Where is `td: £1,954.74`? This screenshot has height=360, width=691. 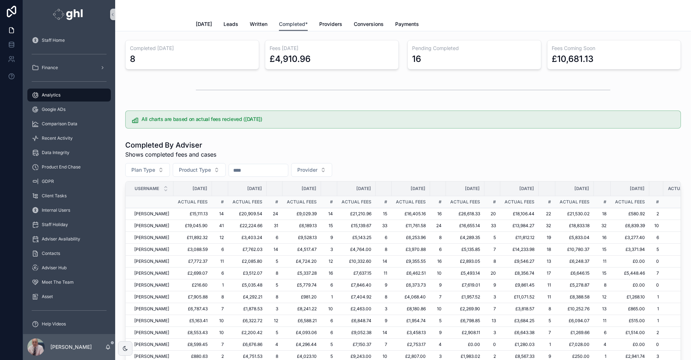
td: £1,954.74 is located at coordinates (411, 321).